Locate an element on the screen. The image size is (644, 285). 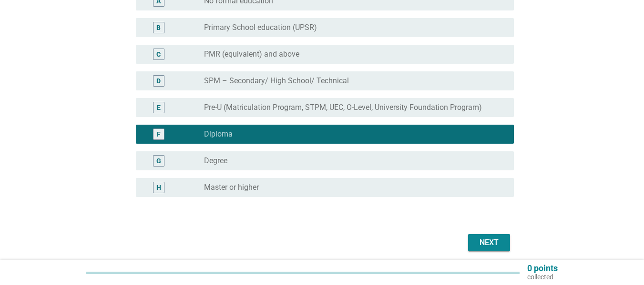
div: H is located at coordinates (159, 187).